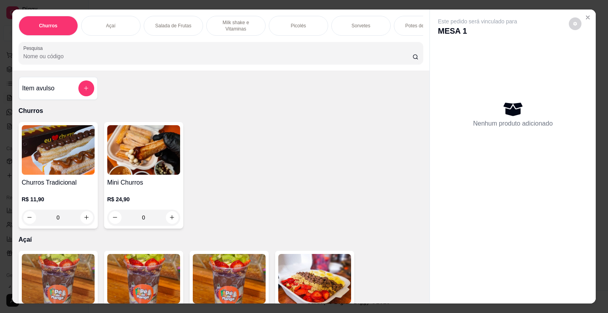  Describe the element at coordinates (478, 21) in the screenshot. I see `p: Este pedido será vinculado para` at that location.